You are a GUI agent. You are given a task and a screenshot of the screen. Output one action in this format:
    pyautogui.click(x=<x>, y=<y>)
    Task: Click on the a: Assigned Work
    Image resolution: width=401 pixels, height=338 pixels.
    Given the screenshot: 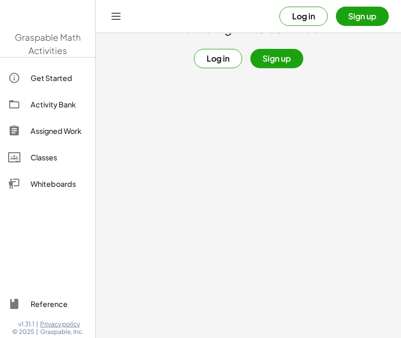 What is the action you would take?
    pyautogui.click(x=47, y=131)
    